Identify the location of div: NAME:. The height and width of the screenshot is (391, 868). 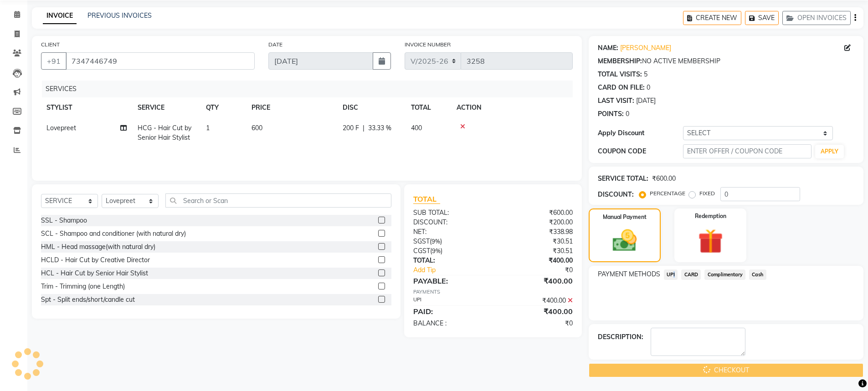
(608, 47).